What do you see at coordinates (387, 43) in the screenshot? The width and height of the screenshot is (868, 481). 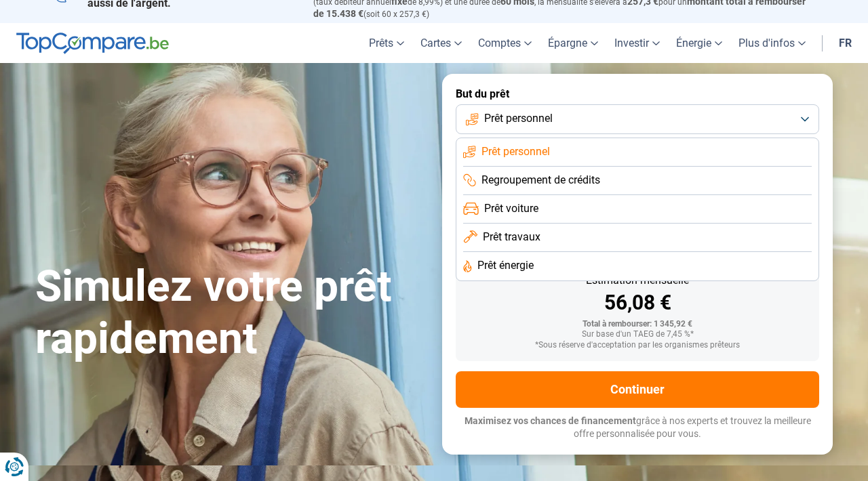 I see `a: Prêts` at bounding box center [387, 43].